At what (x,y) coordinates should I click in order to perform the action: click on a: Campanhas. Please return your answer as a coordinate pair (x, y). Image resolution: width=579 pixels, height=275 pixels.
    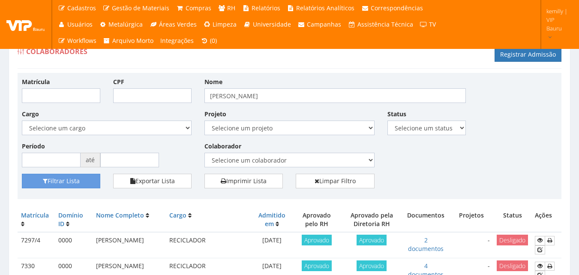
    Looking at the image, I should click on (319, 24).